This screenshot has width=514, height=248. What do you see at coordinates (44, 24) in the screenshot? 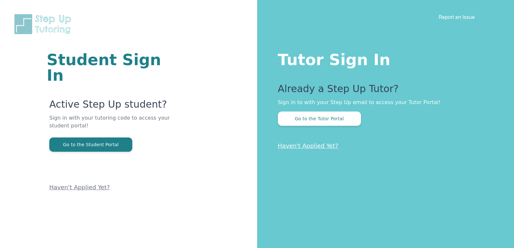
I see `img: Step Up Tutoring horizontal logo` at bounding box center [44, 24].